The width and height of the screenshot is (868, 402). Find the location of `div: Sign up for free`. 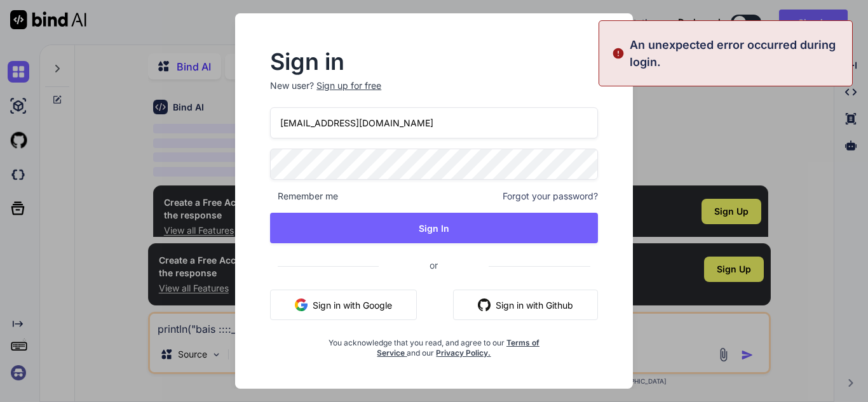

div: Sign up for free is located at coordinates (349, 86).